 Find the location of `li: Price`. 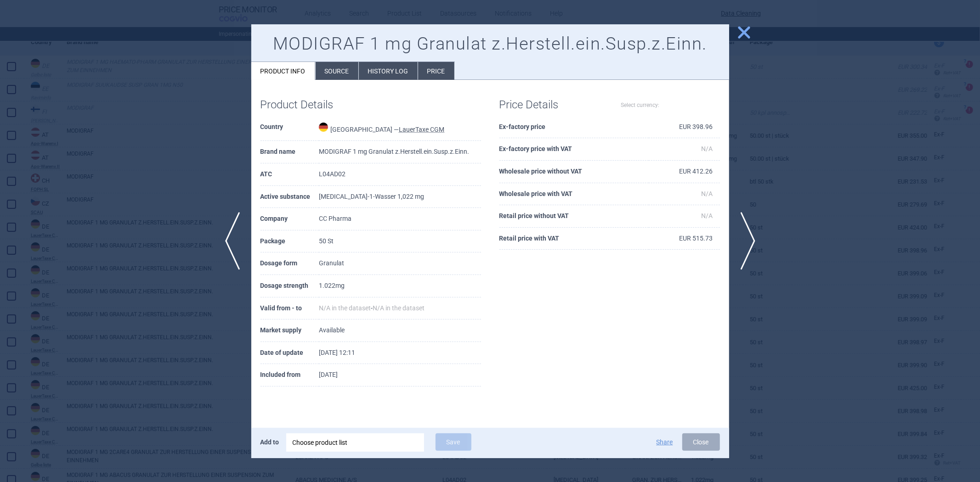

li: Price is located at coordinates (436, 70).